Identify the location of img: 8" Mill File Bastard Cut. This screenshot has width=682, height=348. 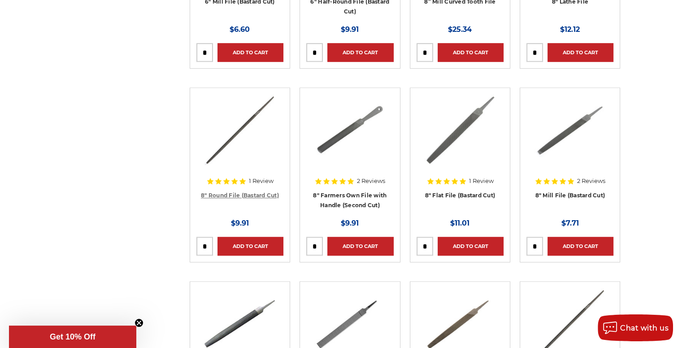
(570, 130).